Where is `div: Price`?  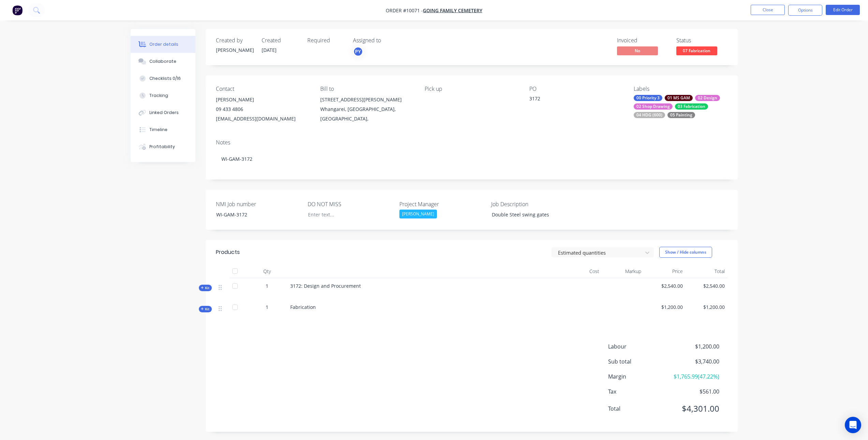 div: Price is located at coordinates (665, 271).